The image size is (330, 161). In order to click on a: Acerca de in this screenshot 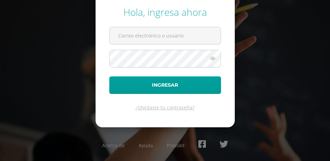, I will do `click(113, 145)`.